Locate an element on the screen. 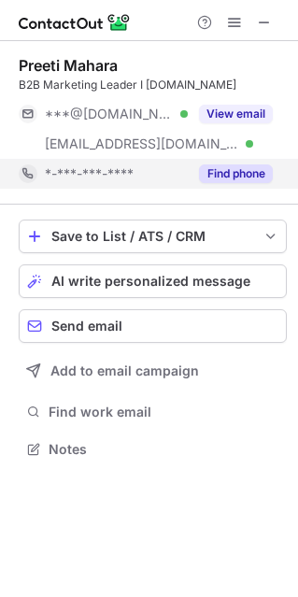 This screenshot has height=597, width=298. span: Notes is located at coordinates (163, 449).